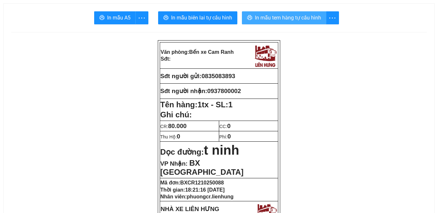 The width and height of the screenshot is (438, 213). Describe the element at coordinates (115, 18) in the screenshot. I see `button: printerIn mẫu A5` at that location.